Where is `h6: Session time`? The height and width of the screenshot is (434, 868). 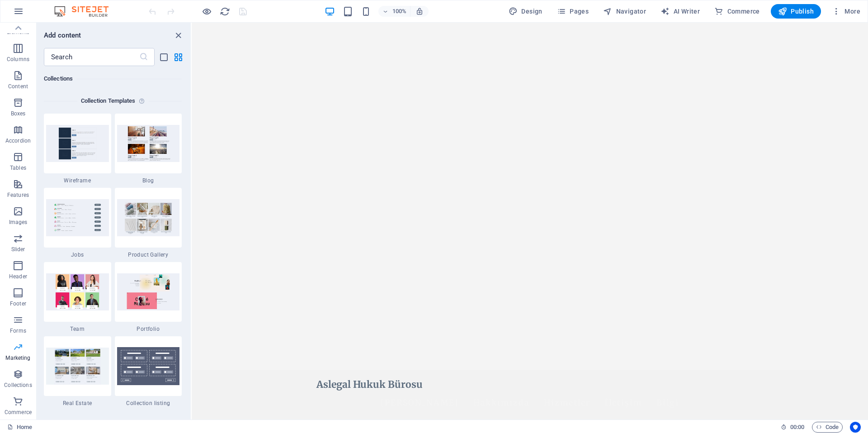 h6: Session time is located at coordinates (792, 427).